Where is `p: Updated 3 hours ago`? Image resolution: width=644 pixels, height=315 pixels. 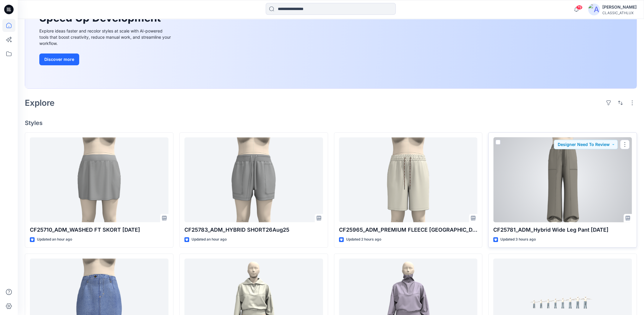 p: Updated 3 hours ago is located at coordinates (518, 239).